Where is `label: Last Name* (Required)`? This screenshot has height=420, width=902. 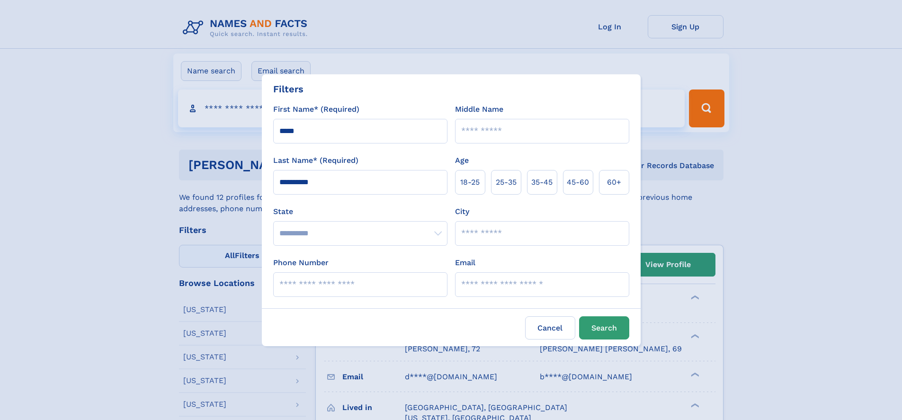 label: Last Name* (Required) is located at coordinates (316, 161).